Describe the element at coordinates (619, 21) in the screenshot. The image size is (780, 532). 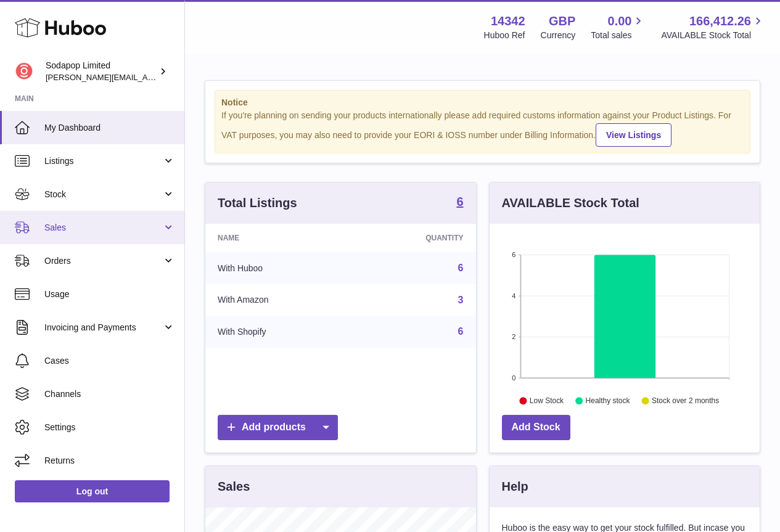
I see `span: 0.00` at that location.